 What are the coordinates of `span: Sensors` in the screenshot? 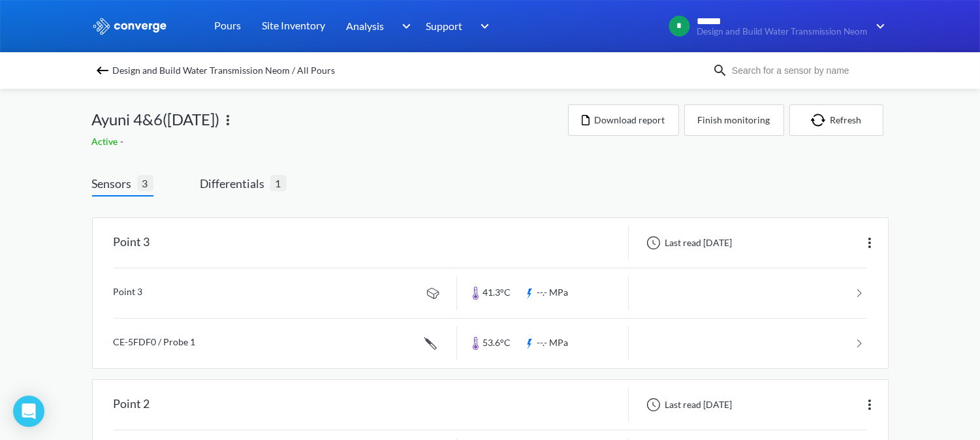 It's located at (114, 183).